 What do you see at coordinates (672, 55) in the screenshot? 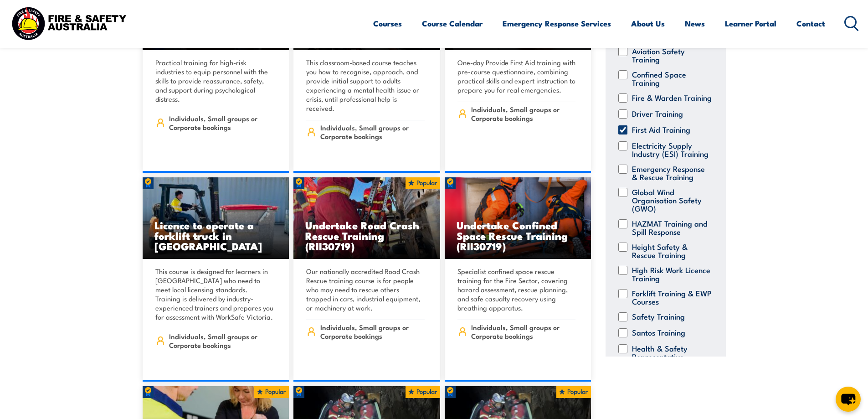
I see `label: Aviation Safety Training` at bounding box center [672, 55].